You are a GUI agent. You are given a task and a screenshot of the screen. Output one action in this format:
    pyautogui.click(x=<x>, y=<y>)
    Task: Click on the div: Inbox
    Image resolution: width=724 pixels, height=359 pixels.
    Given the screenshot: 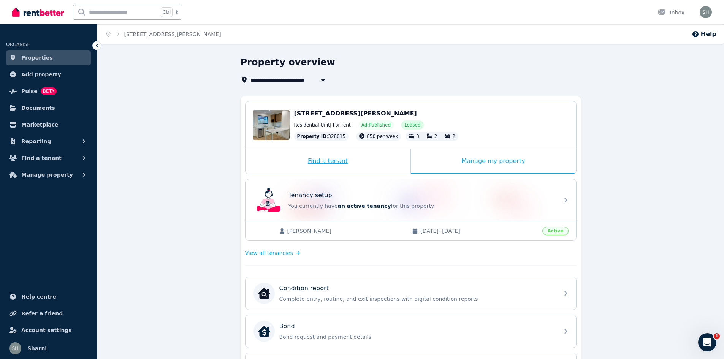 What is the action you would take?
    pyautogui.click(x=672, y=13)
    